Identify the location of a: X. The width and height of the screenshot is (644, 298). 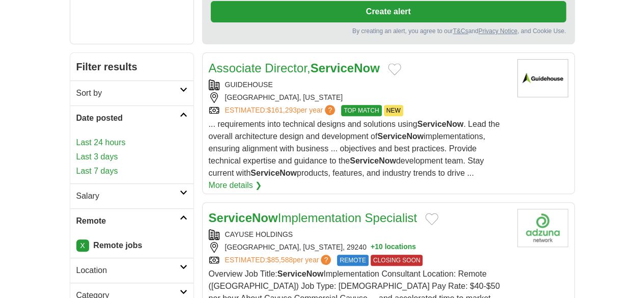
(82, 245).